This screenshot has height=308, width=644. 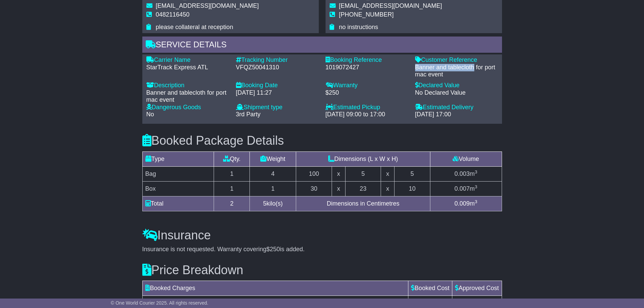 What do you see at coordinates (188, 68) in the screenshot?
I see `div: StarTrack Express ATL` at bounding box center [188, 68].